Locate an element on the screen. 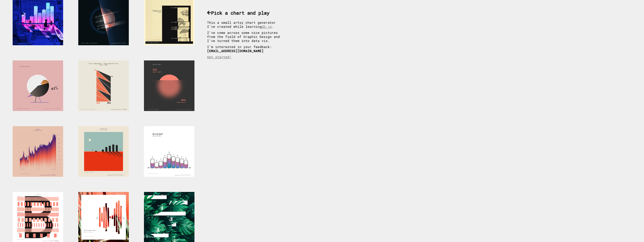 The height and width of the screenshot is (242, 644). p: I'm interested in your feedback: is located at coordinates (246, 49).